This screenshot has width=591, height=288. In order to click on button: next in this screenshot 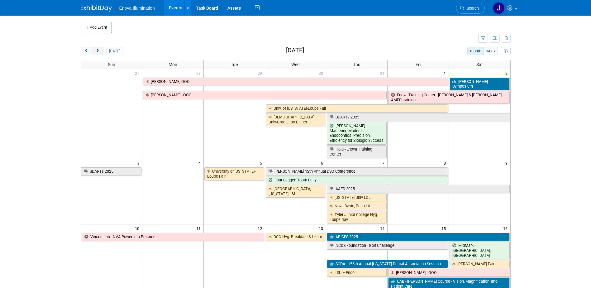, I will do `click(98, 51)`.